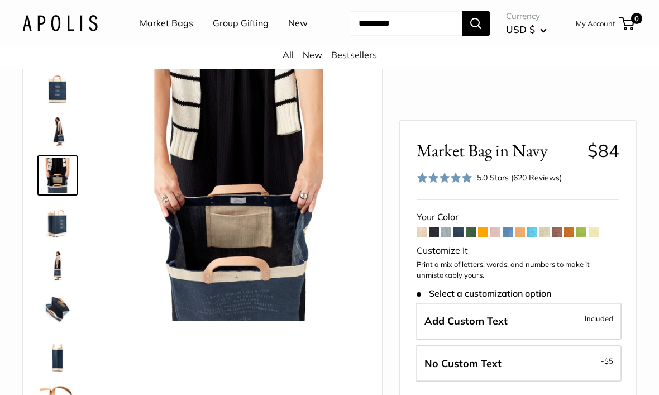 Image resolution: width=659 pixels, height=395 pixels. Describe the element at coordinates (405, 23) in the screenshot. I see `input: Search...` at that location.